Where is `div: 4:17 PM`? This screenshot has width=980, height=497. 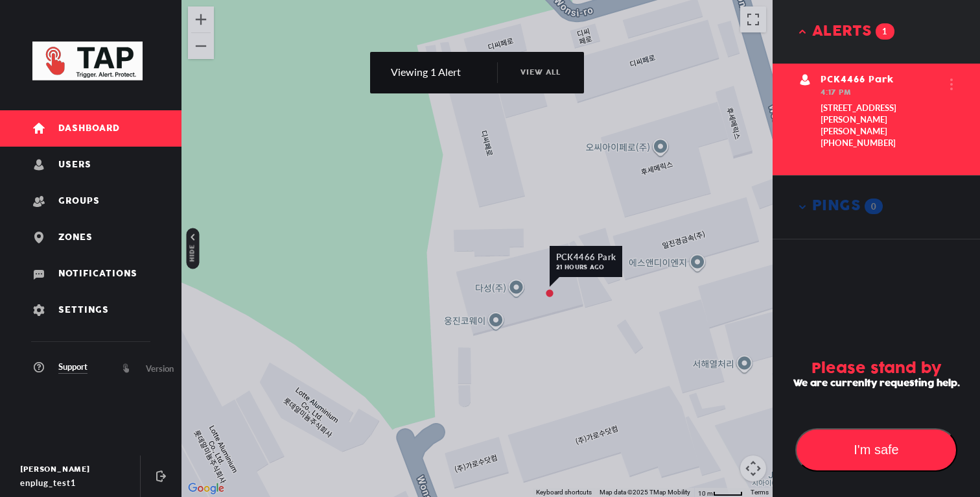 div: 4:17 PM is located at coordinates (884, 93).